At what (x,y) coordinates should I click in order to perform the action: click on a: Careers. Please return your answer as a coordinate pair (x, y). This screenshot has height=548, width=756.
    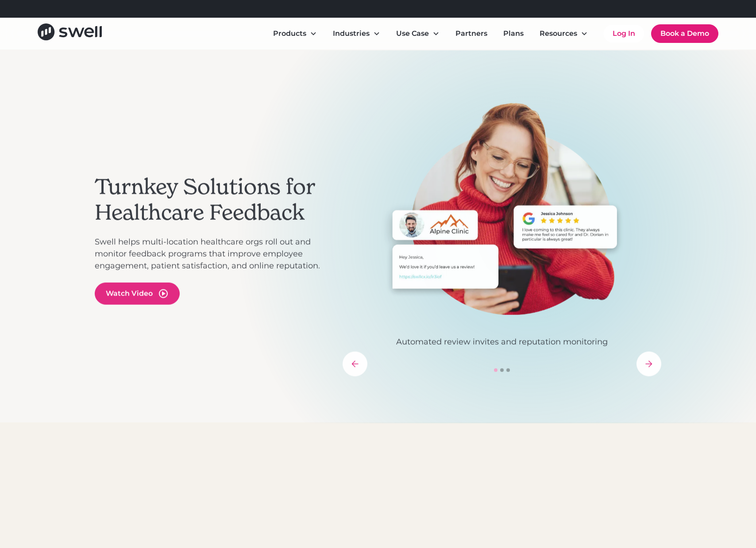
    Looking at the image, I should click on (606, 140).